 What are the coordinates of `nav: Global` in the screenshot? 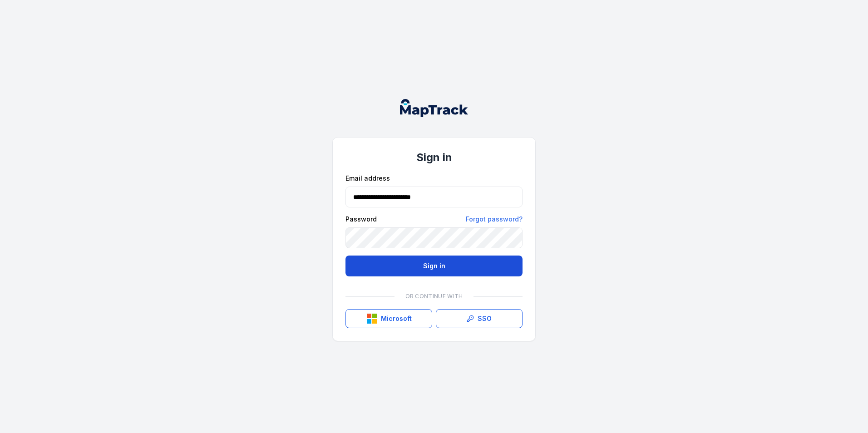 It's located at (434, 108).